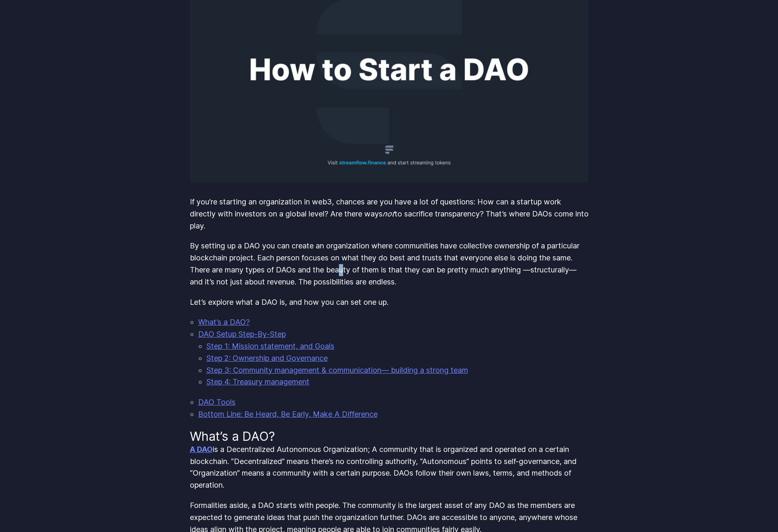 The height and width of the screenshot is (532, 778). Describe the element at coordinates (389, 302) in the screenshot. I see `p: Let’s explore what a DAO is, and how you can set one up.` at that location.